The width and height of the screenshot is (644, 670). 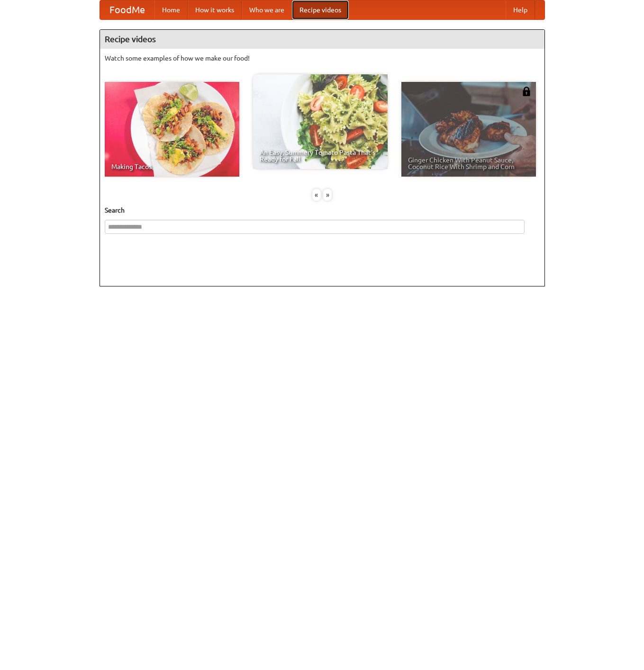 What do you see at coordinates (322, 58) in the screenshot?
I see `p: Watch some examples of how we make our food!` at bounding box center [322, 58].